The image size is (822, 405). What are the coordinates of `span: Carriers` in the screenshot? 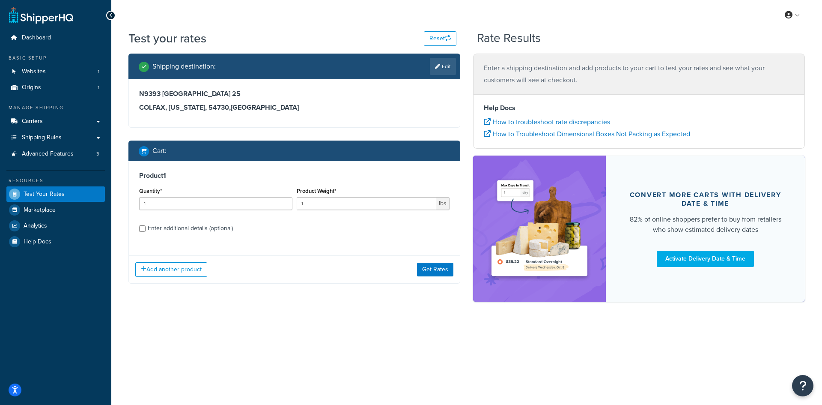 It's located at (32, 121).